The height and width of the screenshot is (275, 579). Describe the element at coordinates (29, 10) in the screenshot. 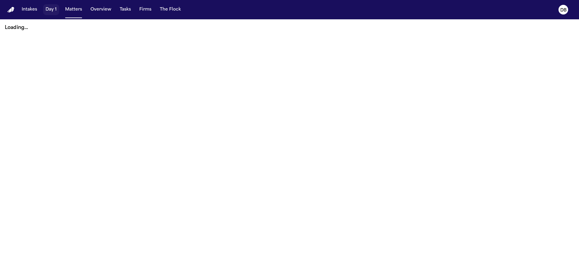

I see `button: Intakes` at that location.